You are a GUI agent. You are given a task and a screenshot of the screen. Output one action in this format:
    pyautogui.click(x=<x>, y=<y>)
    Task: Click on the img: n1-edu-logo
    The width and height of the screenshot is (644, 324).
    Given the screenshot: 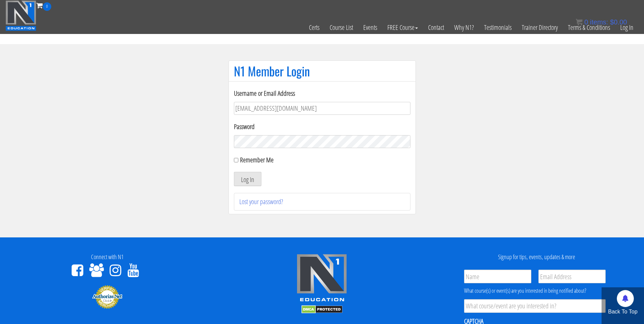 What is the action you would take?
    pyautogui.click(x=322, y=278)
    